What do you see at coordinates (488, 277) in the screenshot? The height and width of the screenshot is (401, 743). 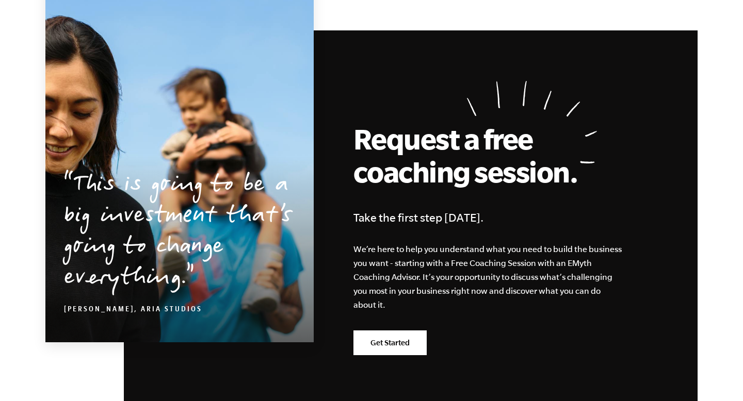 I see `p: We’re here to help you understand what you need to build the business you want - starting with a ...` at bounding box center [488, 277].